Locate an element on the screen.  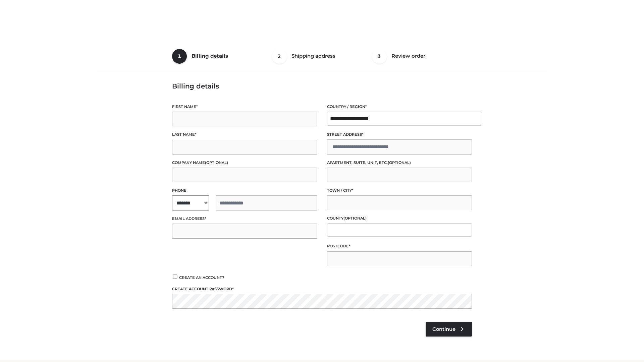
label: First name is located at coordinates (244, 107).